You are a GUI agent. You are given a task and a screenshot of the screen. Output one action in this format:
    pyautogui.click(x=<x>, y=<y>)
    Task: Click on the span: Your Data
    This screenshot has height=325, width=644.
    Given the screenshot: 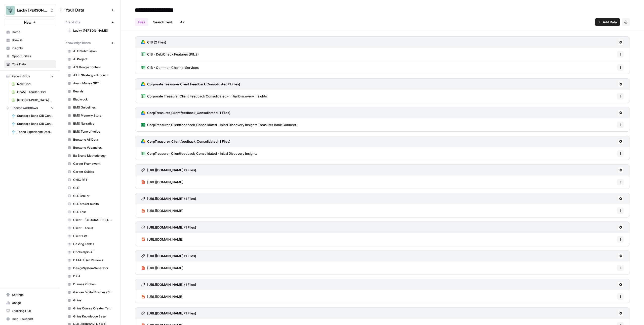 What is the action you would take?
    pyautogui.click(x=87, y=10)
    